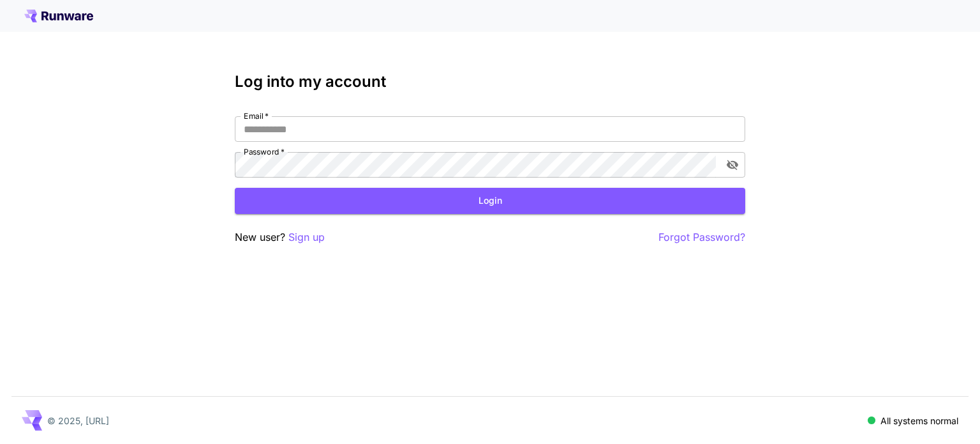 This screenshot has width=980, height=444. I want to click on button: Sign up, so click(307, 237).